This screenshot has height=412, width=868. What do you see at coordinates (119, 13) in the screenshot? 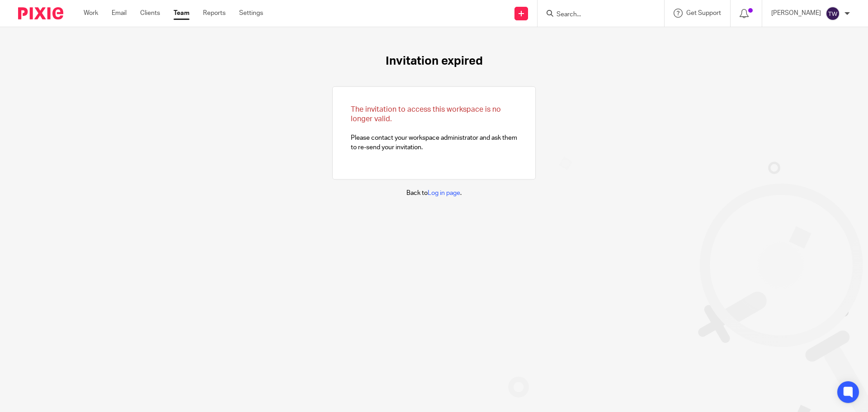
I see `a: Email` at bounding box center [119, 13].